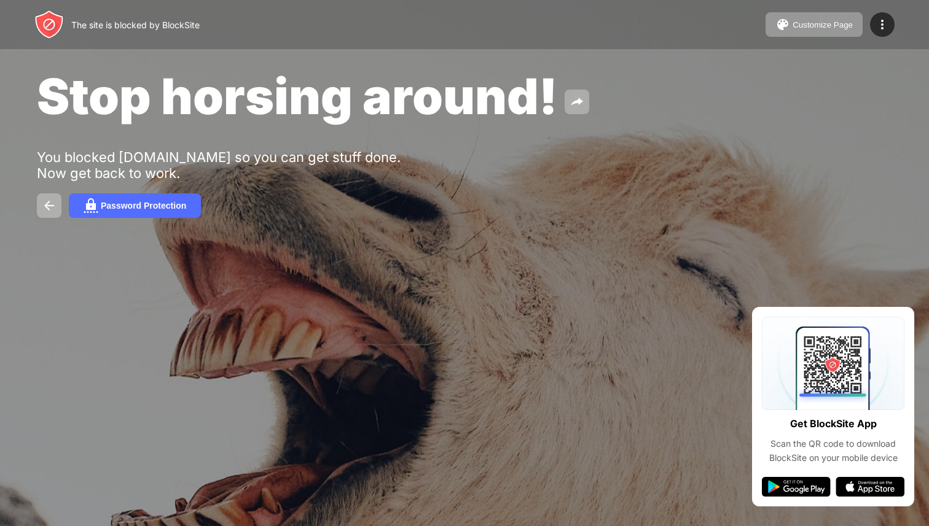 This screenshot has width=929, height=526. What do you see at coordinates (833, 451) in the screenshot?
I see `div: Scan the QR code to download BlockSite on your mobile device` at bounding box center [833, 451].